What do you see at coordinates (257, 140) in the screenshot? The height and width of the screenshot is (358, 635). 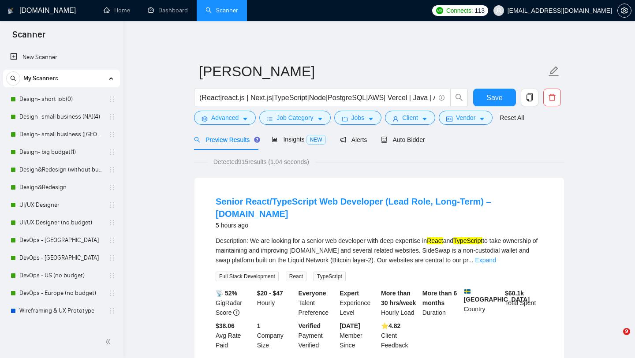 I see `div: Tooltip anchor` at bounding box center [257, 140].